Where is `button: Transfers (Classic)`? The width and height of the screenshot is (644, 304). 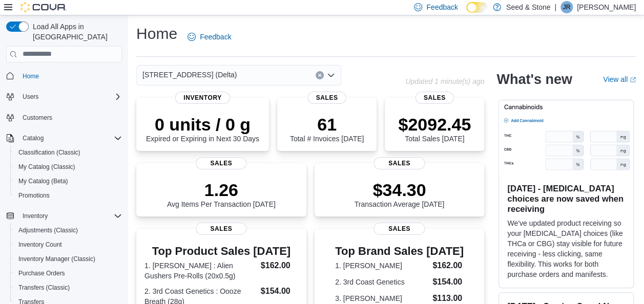
button: Transfers (Classic) is located at coordinates (68, 288).